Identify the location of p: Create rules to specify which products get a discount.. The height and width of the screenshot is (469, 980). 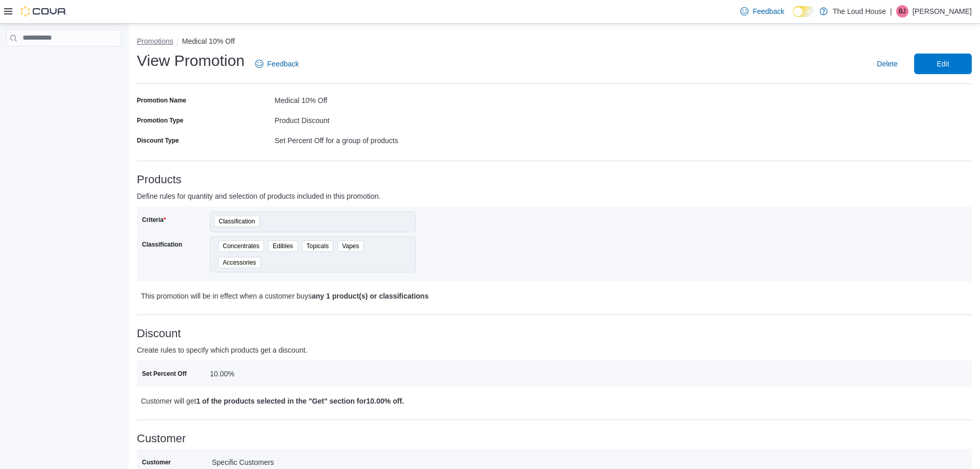
(450, 350).